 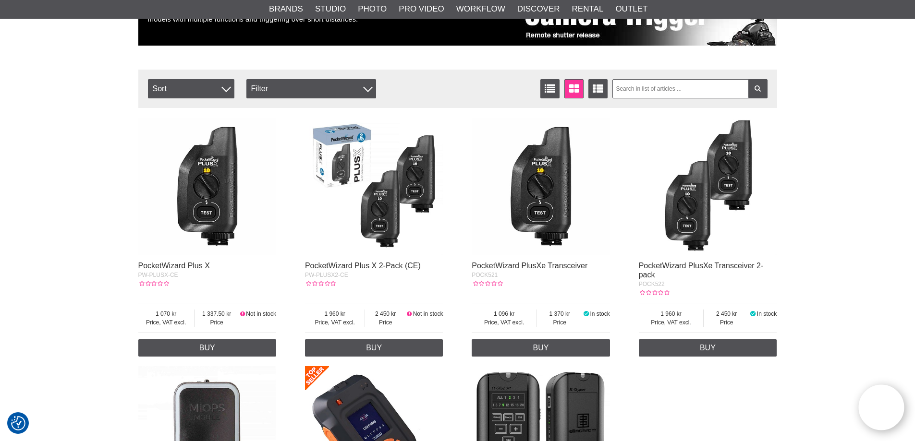 I want to click on a: Brands, so click(x=286, y=9).